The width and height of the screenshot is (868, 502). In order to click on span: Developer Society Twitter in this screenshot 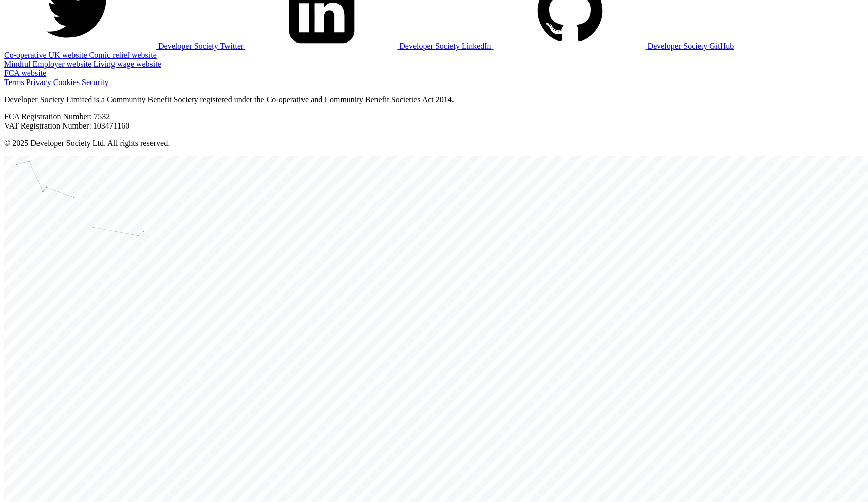, I will do `click(201, 46)`.